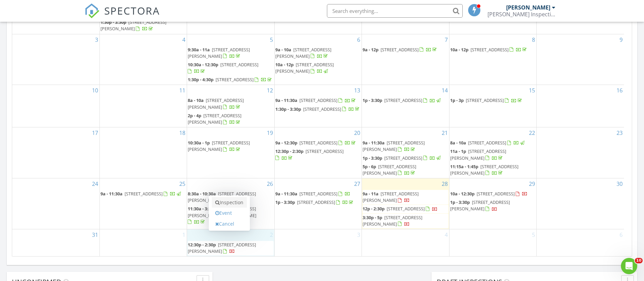  I want to click on a: Go to August 29, 2025, so click(532, 184).